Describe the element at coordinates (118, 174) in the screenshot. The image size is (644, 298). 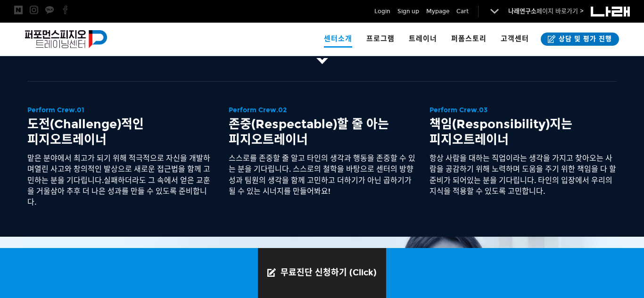
I see `span: 열린 사고와 창의적인 발상으로 새로운 접근법을 함께 고민하는 분을 기다립니다.` at that location.